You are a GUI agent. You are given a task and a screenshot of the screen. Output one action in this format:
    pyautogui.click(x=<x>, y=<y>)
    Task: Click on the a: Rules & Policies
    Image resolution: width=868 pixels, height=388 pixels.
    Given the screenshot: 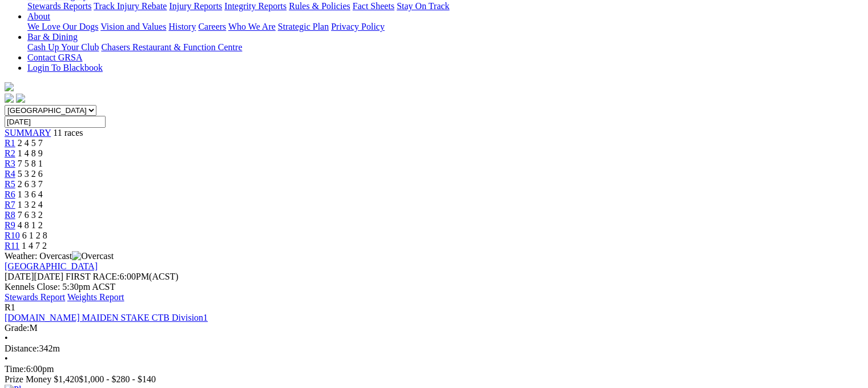 What is the action you would take?
    pyautogui.click(x=320, y=6)
    